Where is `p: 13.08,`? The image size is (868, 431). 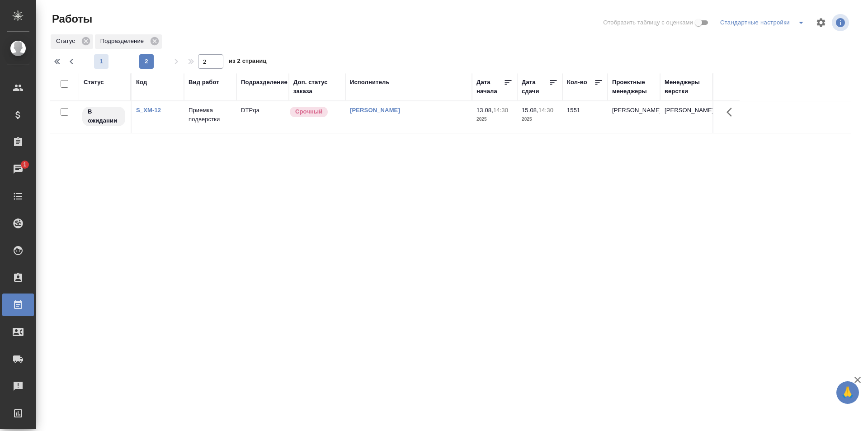
p: 13.08, is located at coordinates (485, 110).